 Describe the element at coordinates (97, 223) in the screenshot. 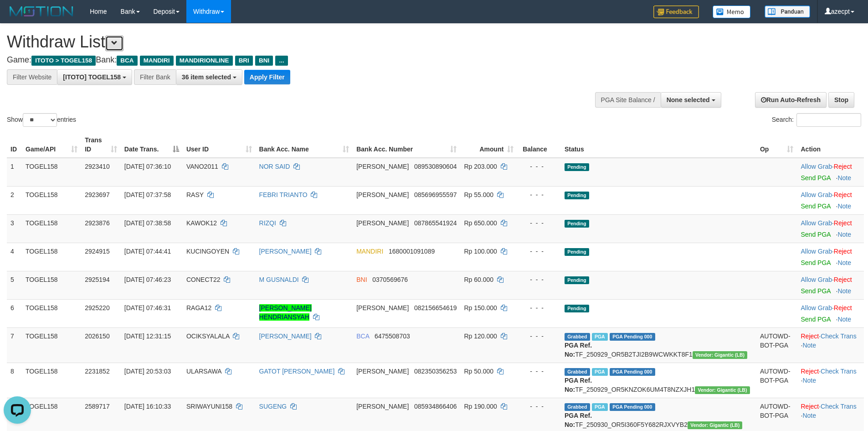

I see `span: 2923876` at that location.